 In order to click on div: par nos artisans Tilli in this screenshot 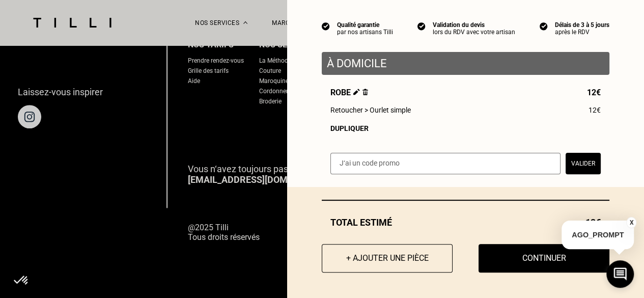, I will do `click(365, 32)`.